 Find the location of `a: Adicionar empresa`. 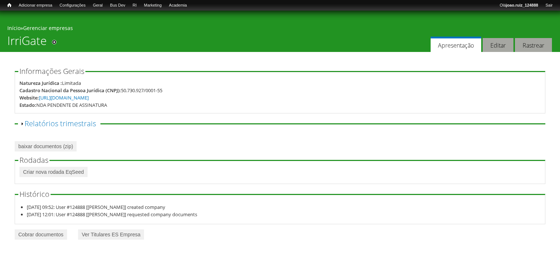

a: Adicionar empresa is located at coordinates (36, 5).